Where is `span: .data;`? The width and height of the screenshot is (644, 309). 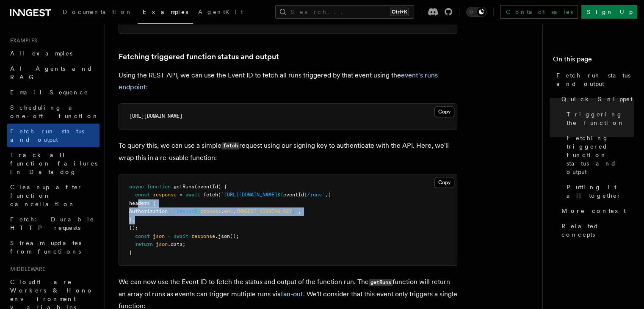 span: .data; is located at coordinates (177, 244).